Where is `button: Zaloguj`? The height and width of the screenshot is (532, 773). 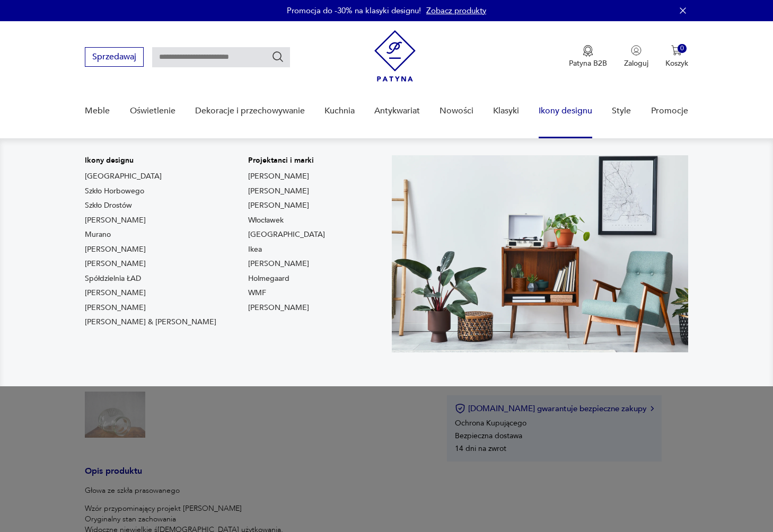
button: Zaloguj is located at coordinates (636, 56).